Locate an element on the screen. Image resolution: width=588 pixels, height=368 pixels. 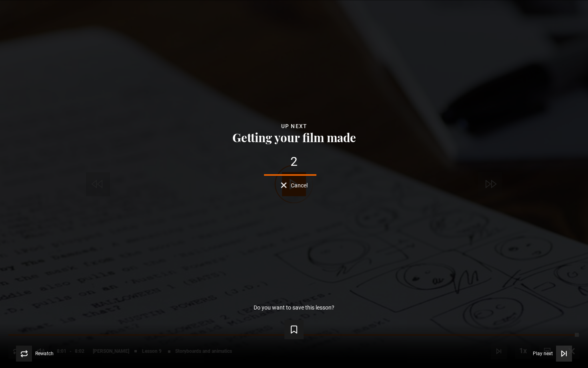
div: 2 is located at coordinates (294, 162).